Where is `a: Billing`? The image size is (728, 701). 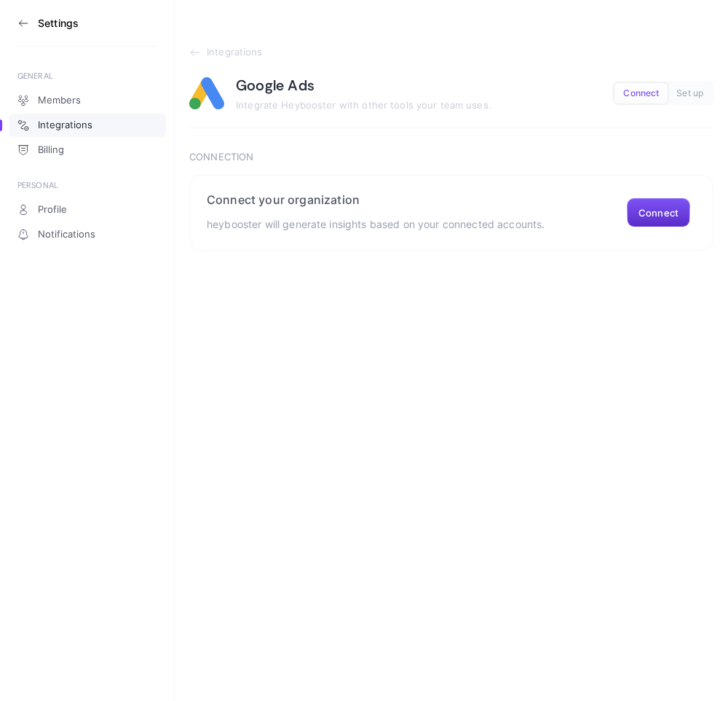
a: Billing is located at coordinates (87, 150).